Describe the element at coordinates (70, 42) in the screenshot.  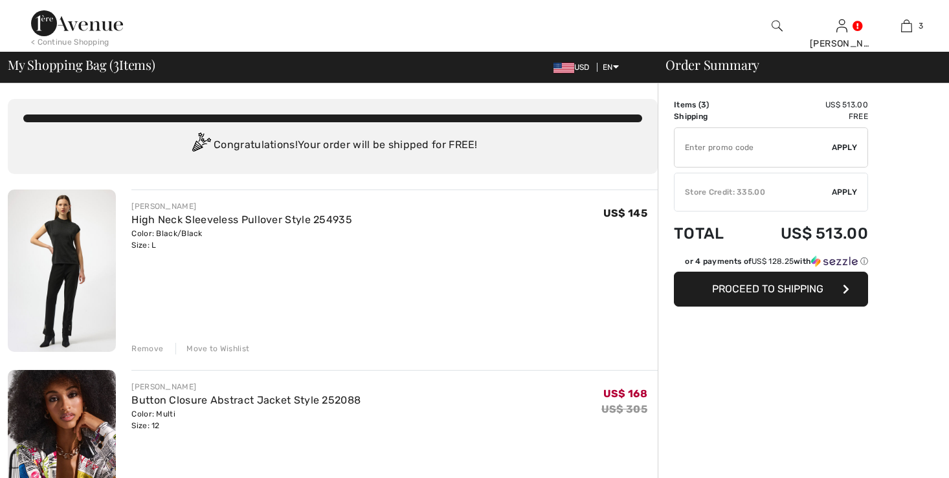
I see `div: < Continue Shopping` at that location.